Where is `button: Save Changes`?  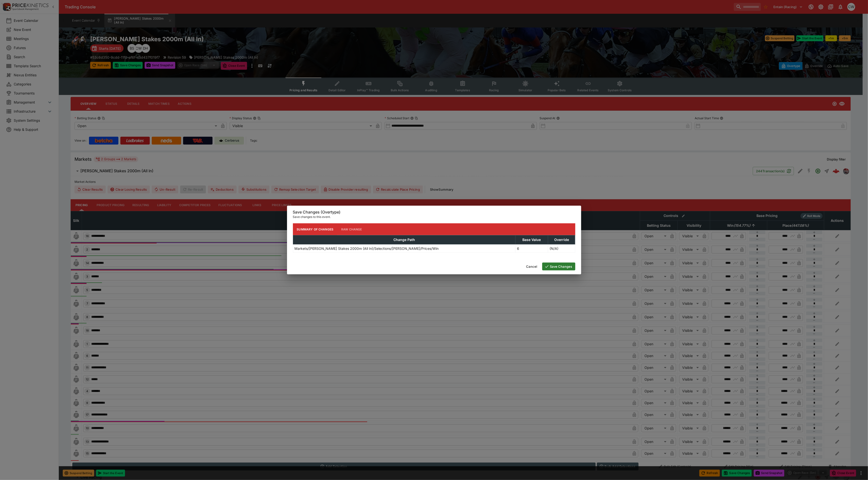 button: Save Changes is located at coordinates (559, 266).